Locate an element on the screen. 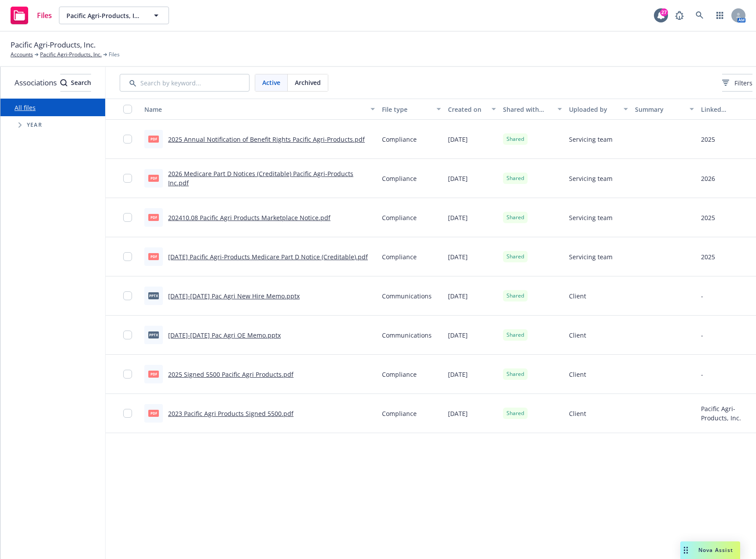  a: 2025 Signed 5500 Pacific Agri Products.pdf is located at coordinates (230, 374).